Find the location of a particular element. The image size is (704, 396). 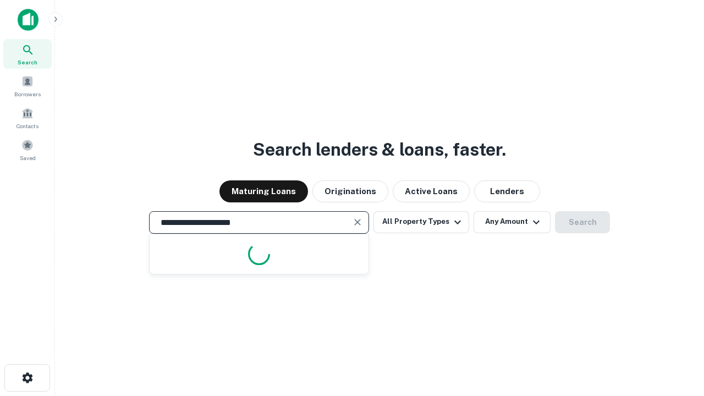

div: Borrowers is located at coordinates (27, 86).